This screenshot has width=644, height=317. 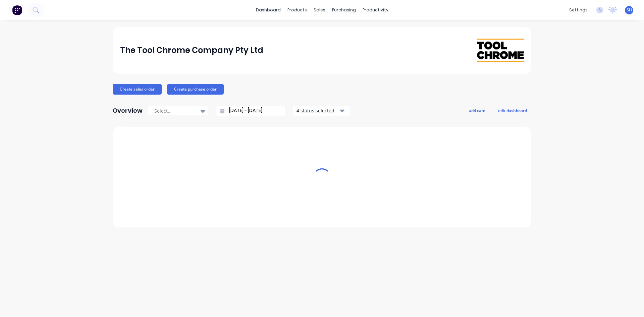 I want to click on span: SH, so click(x=629, y=10).